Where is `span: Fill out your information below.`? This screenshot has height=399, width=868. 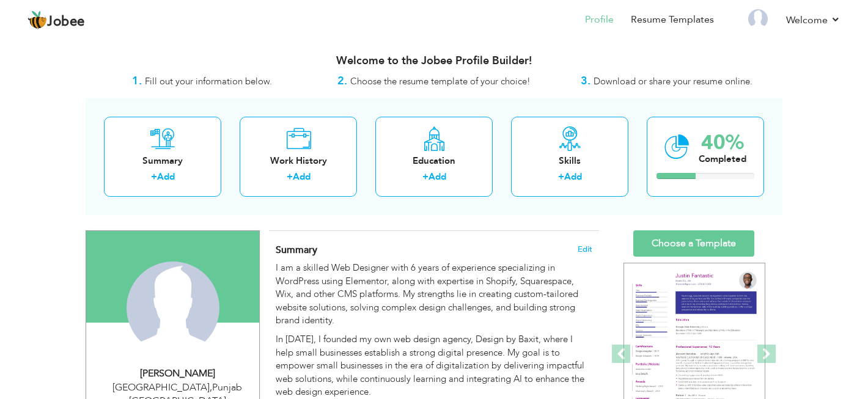
span: Fill out your information below. is located at coordinates (208, 81).